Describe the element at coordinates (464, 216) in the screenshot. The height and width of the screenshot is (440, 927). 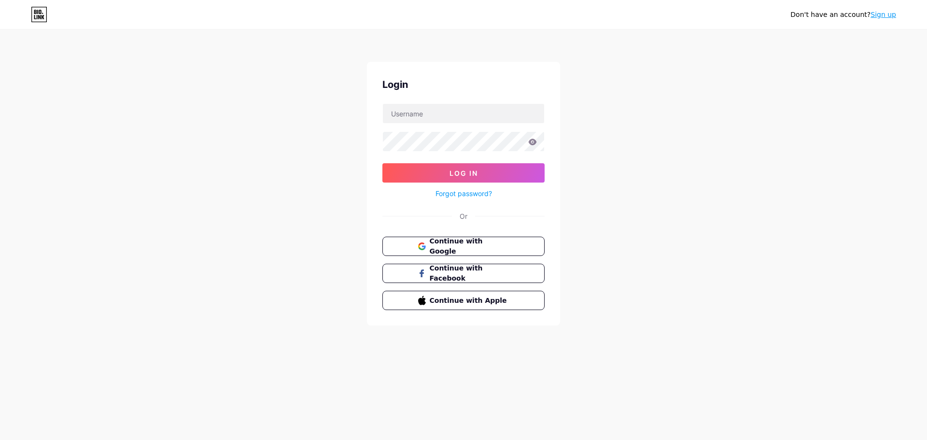
I see `div: Or` at that location.